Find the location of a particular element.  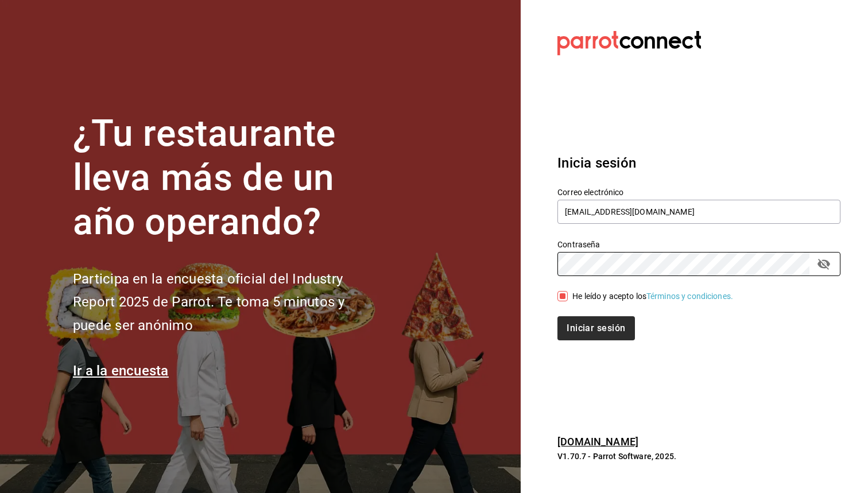

label: Contraseña is located at coordinates (698, 244).